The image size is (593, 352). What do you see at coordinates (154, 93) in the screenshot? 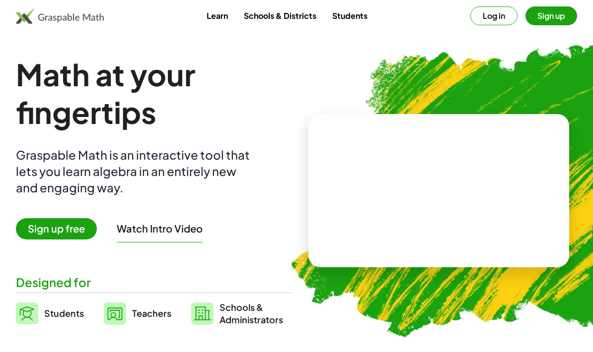
I see `h1: Math at your fingertips` at bounding box center [154, 93].